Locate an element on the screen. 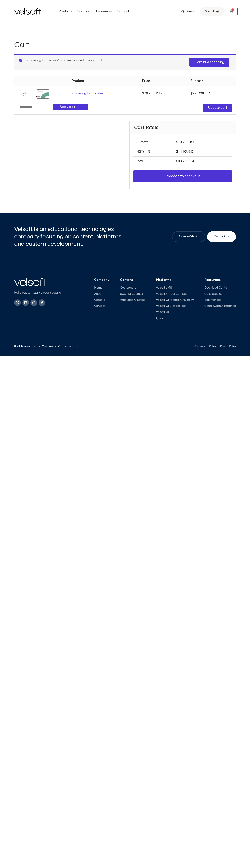  h3: Platforms is located at coordinates (175, 280).